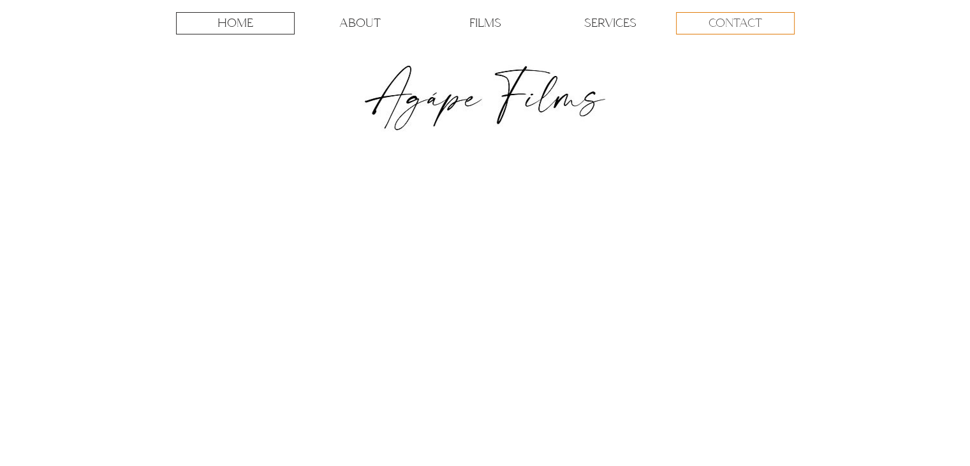 This screenshot has height=466, width=970. Describe the element at coordinates (360, 23) in the screenshot. I see `p: ABOUT` at that location.